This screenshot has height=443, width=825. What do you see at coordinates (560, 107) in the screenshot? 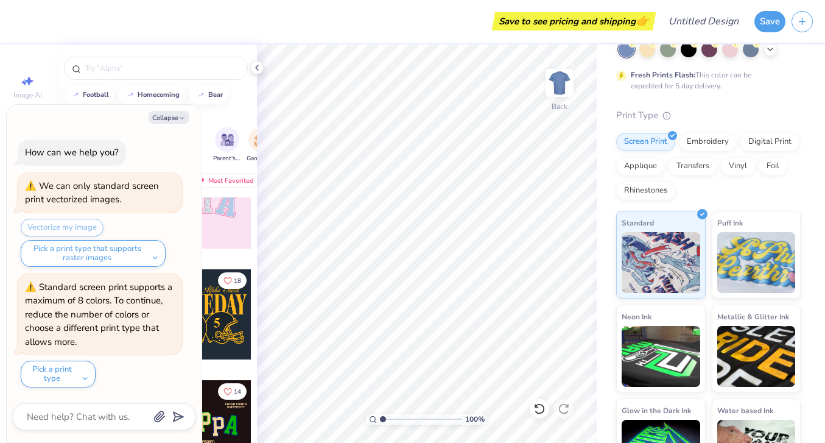
I see `div: Back` at bounding box center [560, 107].